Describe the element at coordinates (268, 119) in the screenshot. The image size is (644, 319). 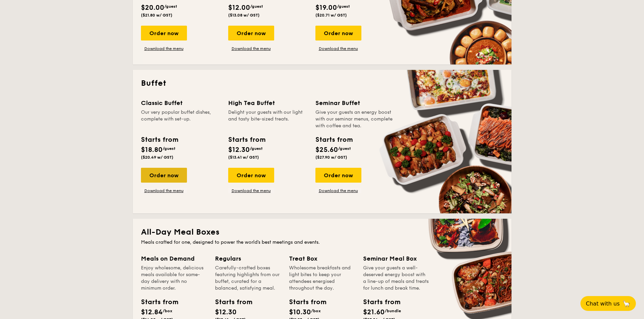
I see `div: Delight your guests with our light and tasty bite-sized treats.` at that location.